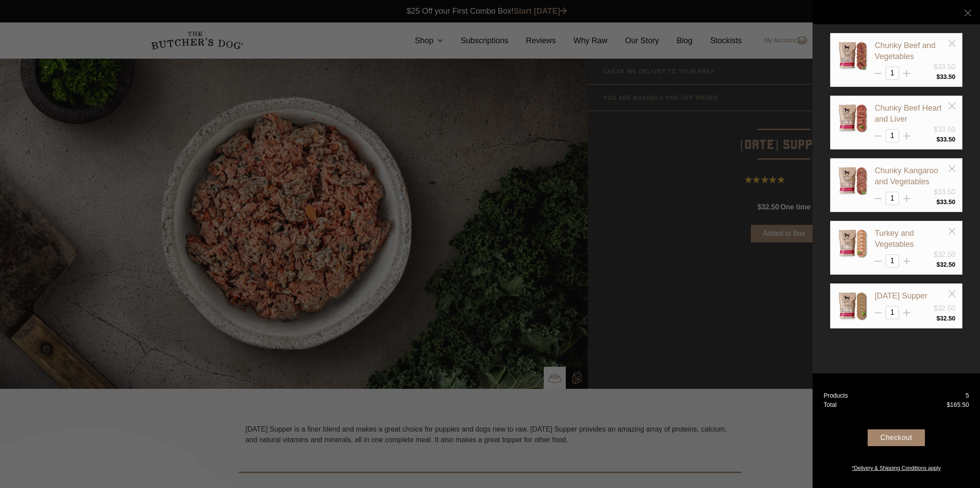 This screenshot has width=980, height=488. Describe the element at coordinates (958, 405) in the screenshot. I see `bdi: 165.50` at that location.